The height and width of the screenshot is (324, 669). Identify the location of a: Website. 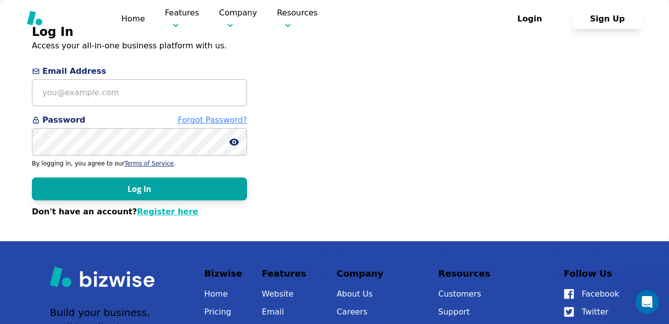
(290, 294).